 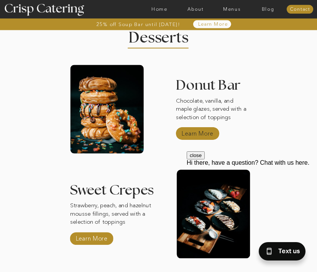 I want to click on a: Menus, so click(x=232, y=9).